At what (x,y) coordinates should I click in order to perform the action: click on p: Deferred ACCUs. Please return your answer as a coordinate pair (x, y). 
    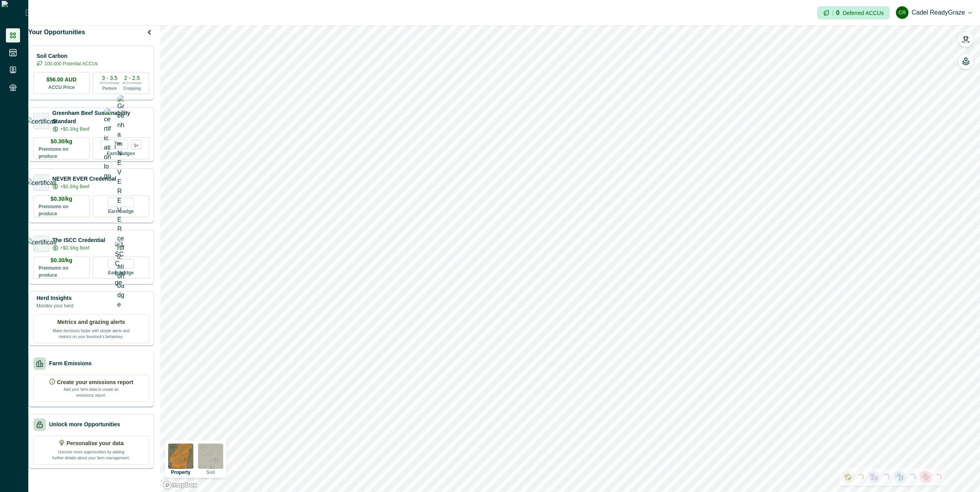
    Looking at the image, I should click on (863, 13).